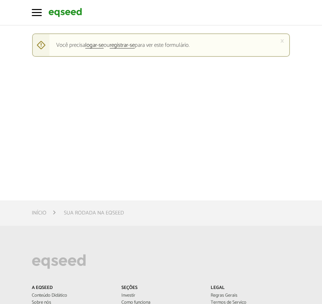 The width and height of the screenshot is (322, 304). I want to click on p: Legal, so click(250, 288).